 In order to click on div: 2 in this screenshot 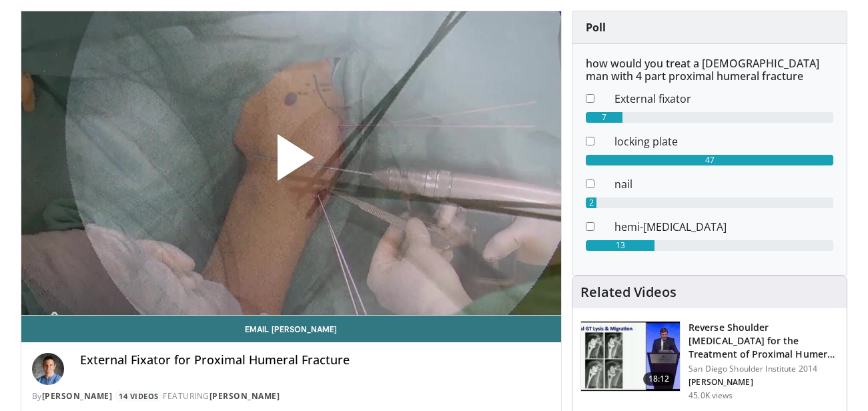, I will do `click(591, 202)`.